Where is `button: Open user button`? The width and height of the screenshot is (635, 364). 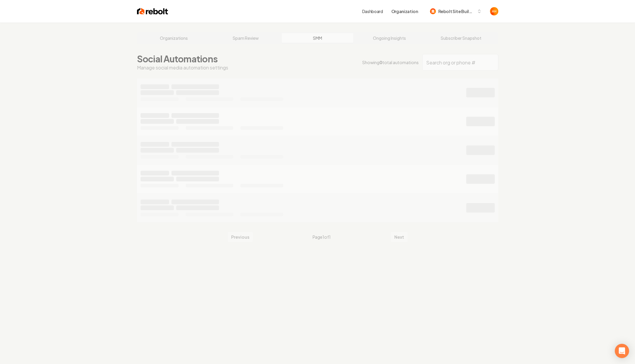
button: Open user button is located at coordinates (495, 11).